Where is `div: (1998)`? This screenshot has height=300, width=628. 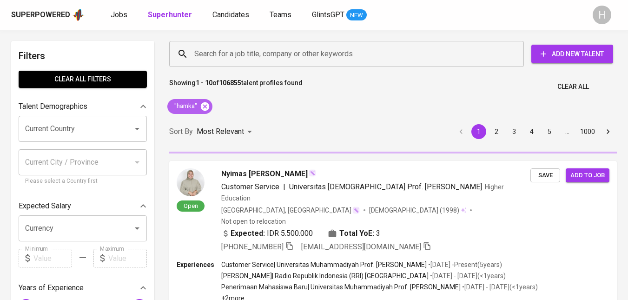 div: (1998) is located at coordinates (417, 210).